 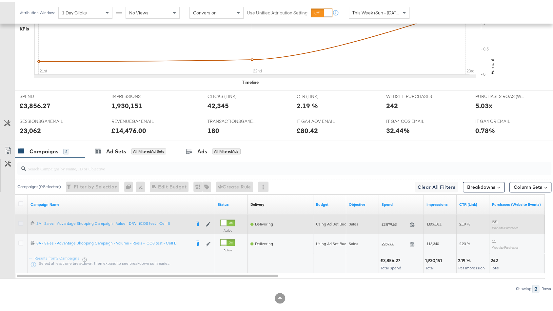 What do you see at coordinates (113, 222) in the screenshot?
I see `a: SA - Sales - Advantage Shopping Campaign - Value - DPA - iCOS test - Cell B` at bounding box center [113, 222].